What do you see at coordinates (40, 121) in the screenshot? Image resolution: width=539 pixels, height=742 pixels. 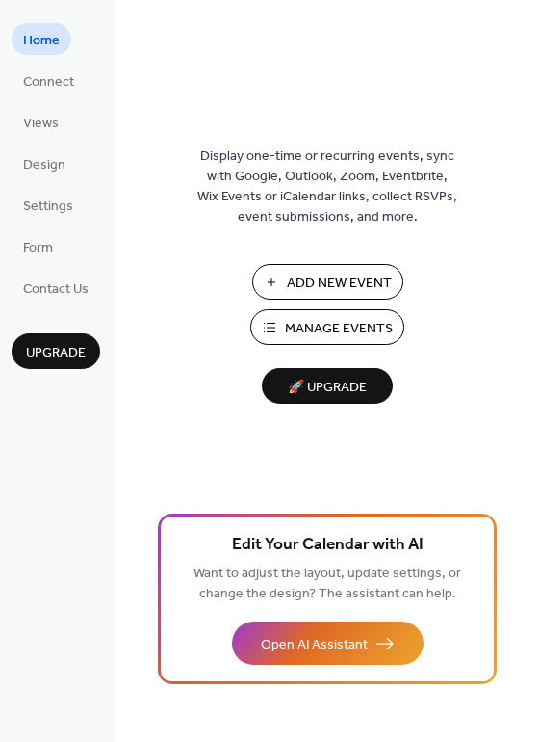 I see `a: Views` at bounding box center [40, 121].